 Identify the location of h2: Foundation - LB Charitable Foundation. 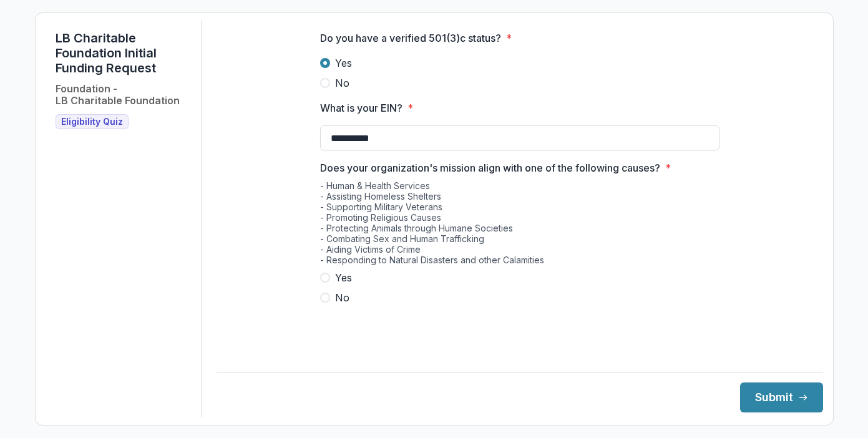
(118, 95).